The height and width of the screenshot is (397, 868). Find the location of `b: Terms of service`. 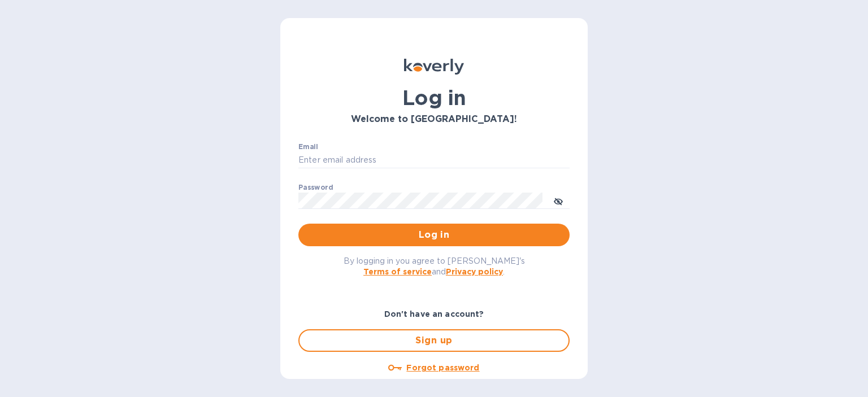

b: Terms of service is located at coordinates (397, 272).